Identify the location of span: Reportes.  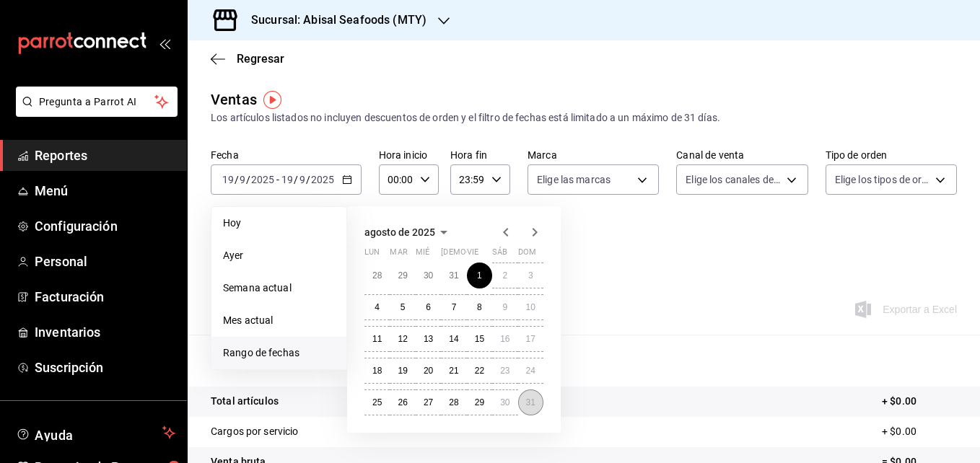
(105, 155).